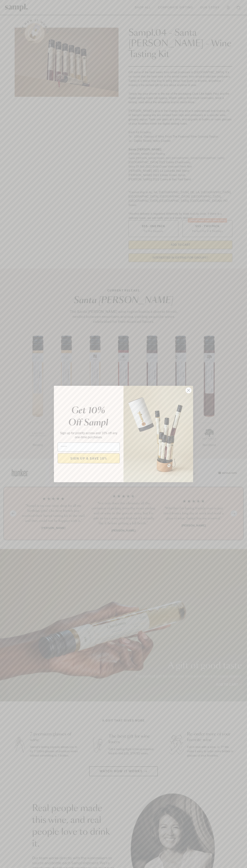 The image size is (247, 868). What do you see at coordinates (89, 435) in the screenshot?
I see `span: Sign up for priority access and 10% off any one-time purchases.` at bounding box center [89, 435].